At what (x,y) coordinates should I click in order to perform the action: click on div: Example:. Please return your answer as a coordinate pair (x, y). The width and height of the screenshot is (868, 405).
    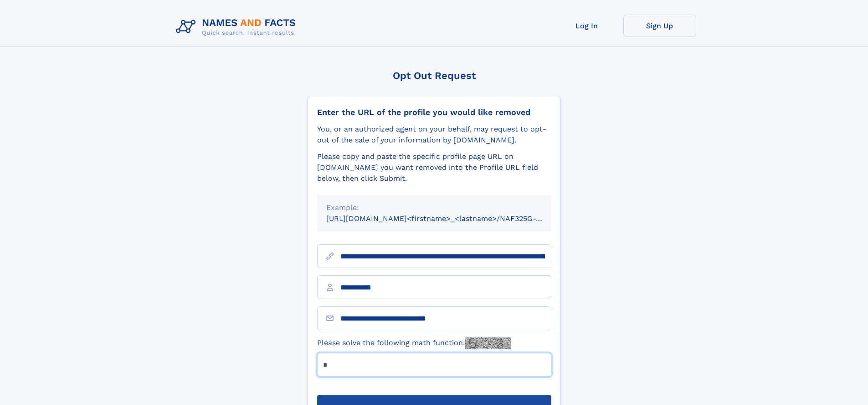
    Looking at the image, I should click on (434, 208).